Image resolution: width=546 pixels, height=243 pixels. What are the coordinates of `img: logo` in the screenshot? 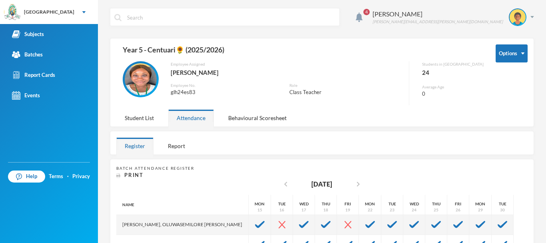 It's located at (12, 12).